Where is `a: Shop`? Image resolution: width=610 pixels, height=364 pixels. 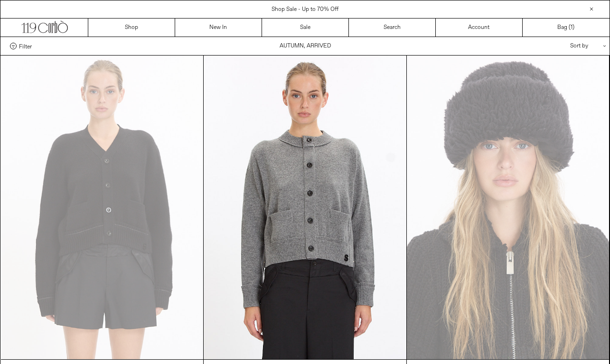
a: Shop is located at coordinates (132, 28).